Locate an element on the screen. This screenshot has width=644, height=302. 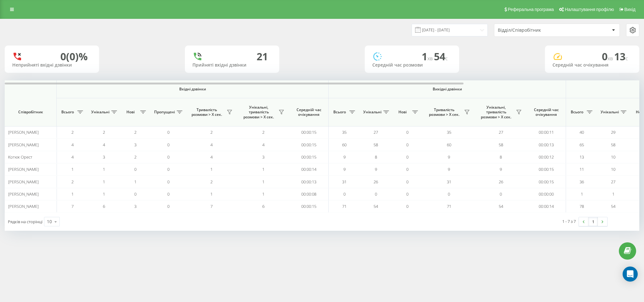
a: 1 is located at coordinates (593, 222).